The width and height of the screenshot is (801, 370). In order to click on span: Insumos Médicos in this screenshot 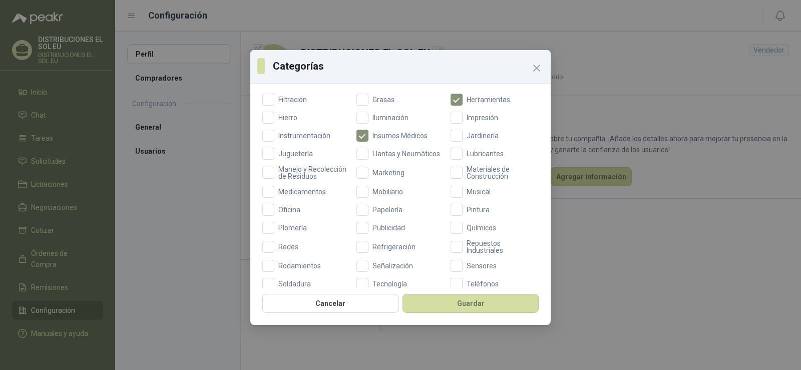, I will do `click(400, 136)`.